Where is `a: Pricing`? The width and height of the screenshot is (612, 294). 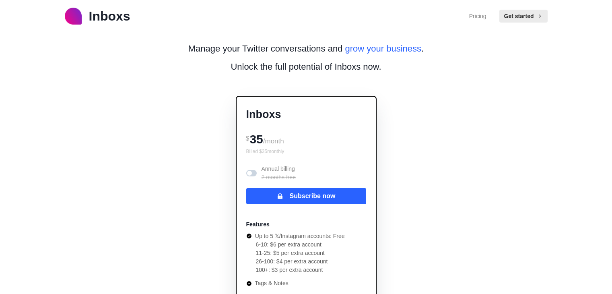
a: Pricing is located at coordinates (478, 16).